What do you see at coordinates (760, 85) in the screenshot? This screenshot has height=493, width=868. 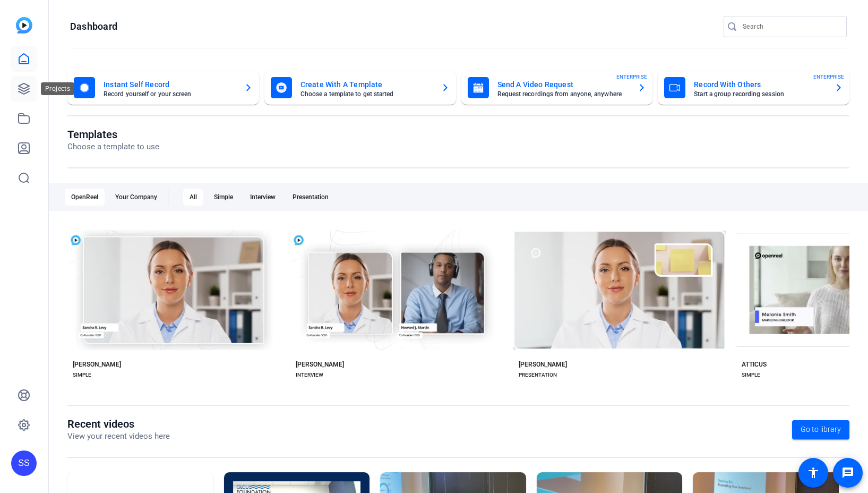 I see `mat-card-title: Record With Others` at bounding box center [760, 85].